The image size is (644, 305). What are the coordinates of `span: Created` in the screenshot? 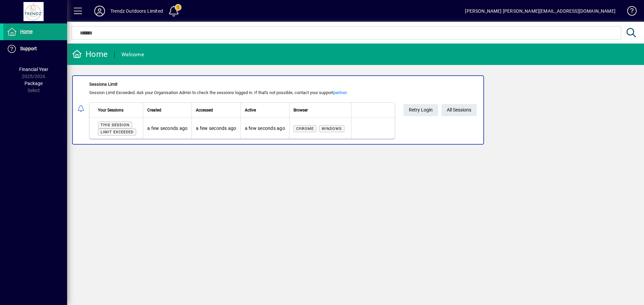 It's located at (154, 110).